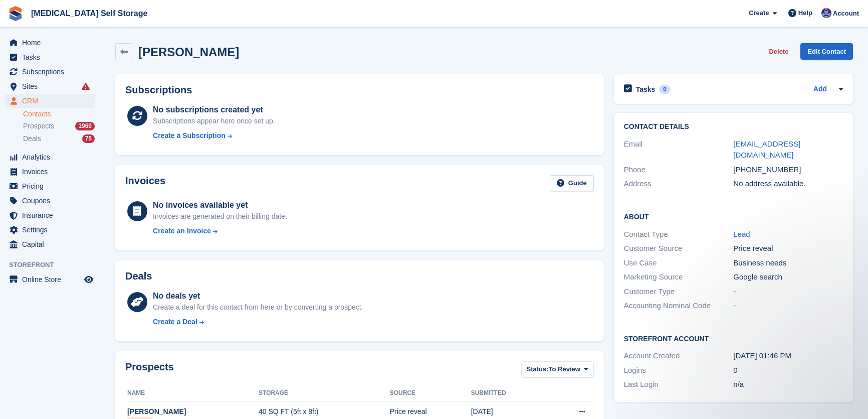  Describe the element at coordinates (85, 126) in the screenshot. I see `div: 1960` at that location.